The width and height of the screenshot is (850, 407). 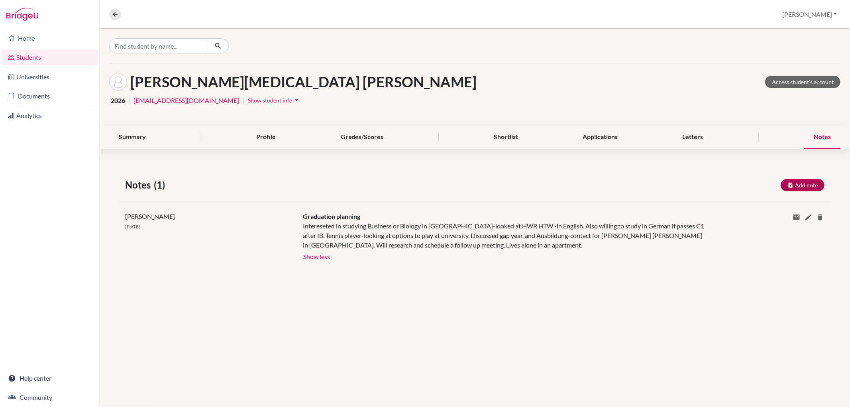 What do you see at coordinates (266, 137) in the screenshot?
I see `div: Profile` at bounding box center [266, 137].